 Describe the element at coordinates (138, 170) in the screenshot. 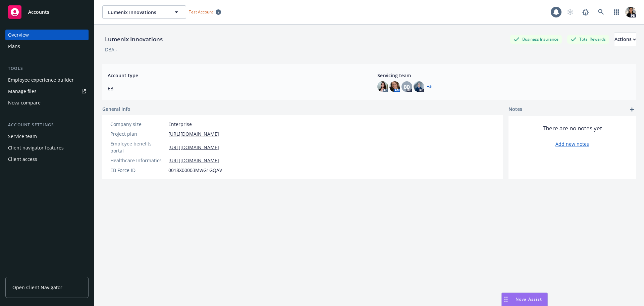

I see `div: EB Force ID` at that location.